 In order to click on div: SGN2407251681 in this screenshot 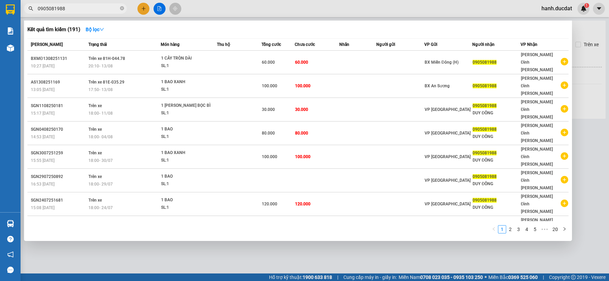, I will do `click(59, 201)`.